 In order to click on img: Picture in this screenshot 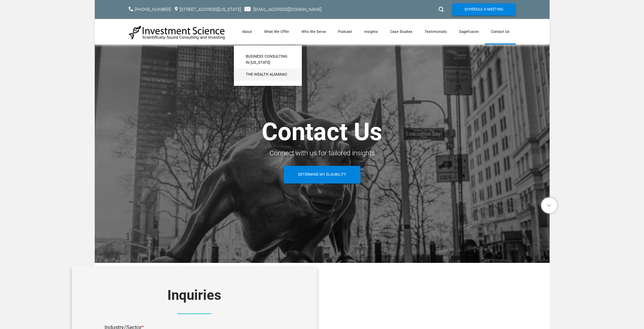, I will do `click(194, 314)`.